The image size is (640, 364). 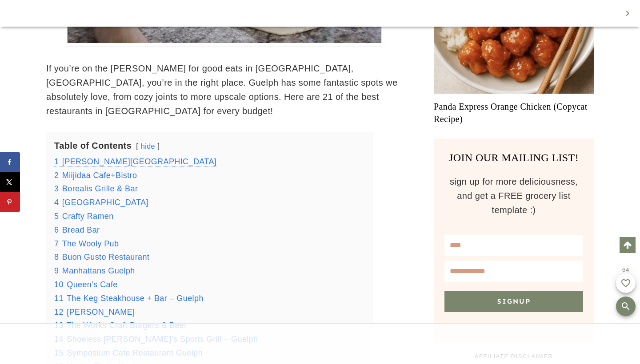 What do you see at coordinates (84, 216) in the screenshot?
I see `a: 5 Crafty Ramen` at bounding box center [84, 216].